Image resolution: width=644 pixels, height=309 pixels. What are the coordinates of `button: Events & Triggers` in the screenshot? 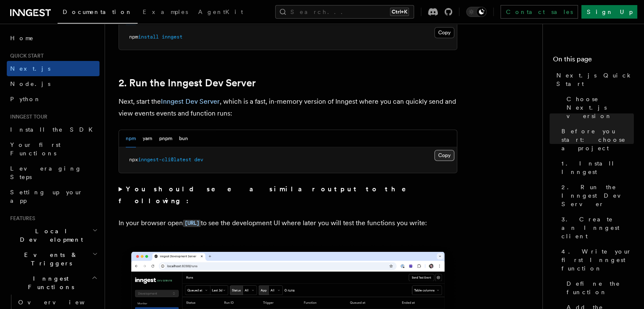 It's located at (53, 259).